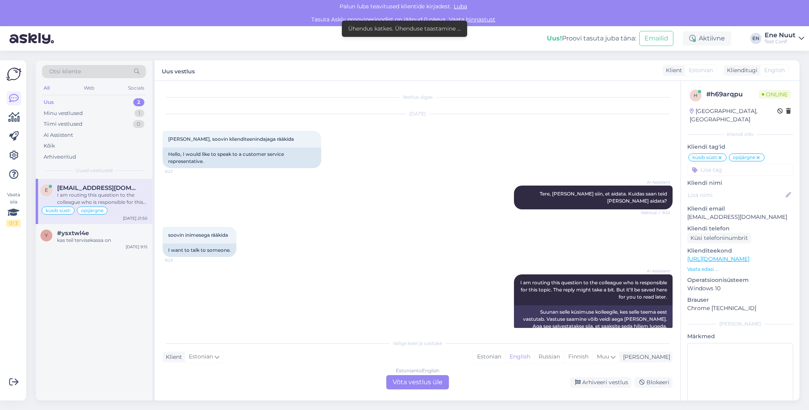 Image resolution: width=809 pixels, height=410 pixels. What do you see at coordinates (655, 213) in the screenshot?
I see `span: Nähtud ✓ 9:22` at bounding box center [655, 213].